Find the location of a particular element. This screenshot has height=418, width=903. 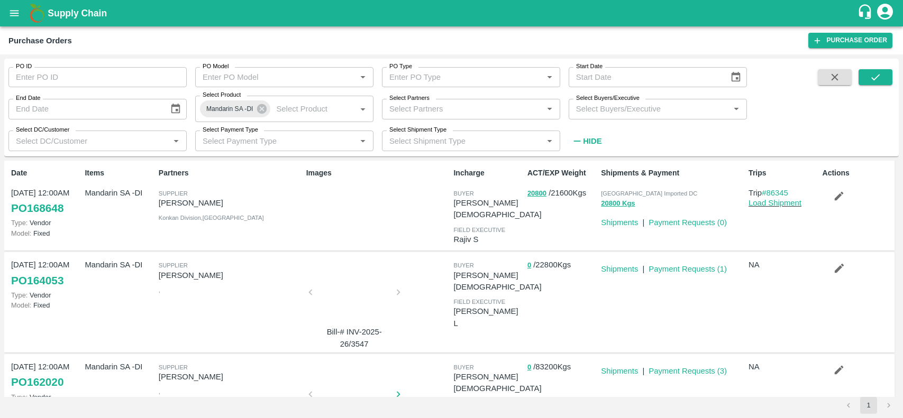

label: End Date is located at coordinates (28, 98).